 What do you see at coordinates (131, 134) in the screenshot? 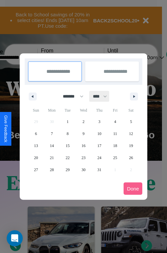
I see `span: 12` at bounding box center [131, 134].